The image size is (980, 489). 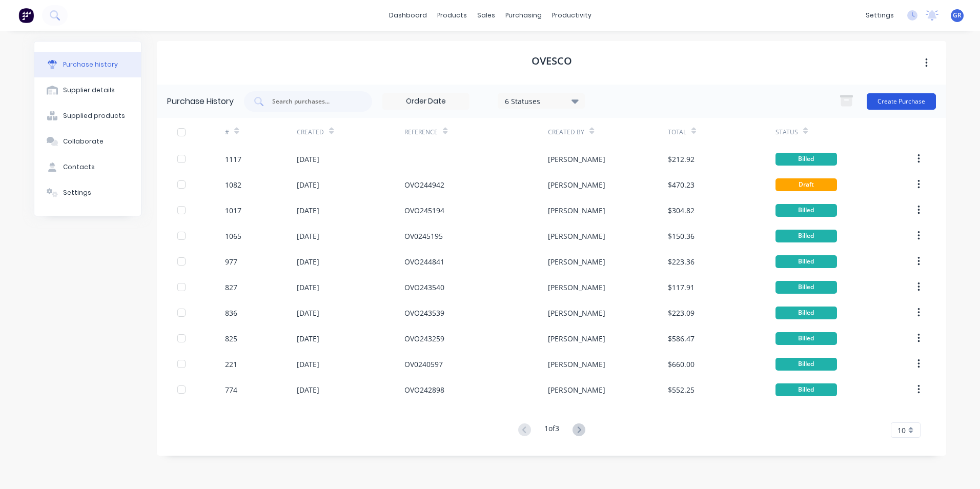 What do you see at coordinates (681, 312) in the screenshot?
I see `div: $223.09` at bounding box center [681, 312].